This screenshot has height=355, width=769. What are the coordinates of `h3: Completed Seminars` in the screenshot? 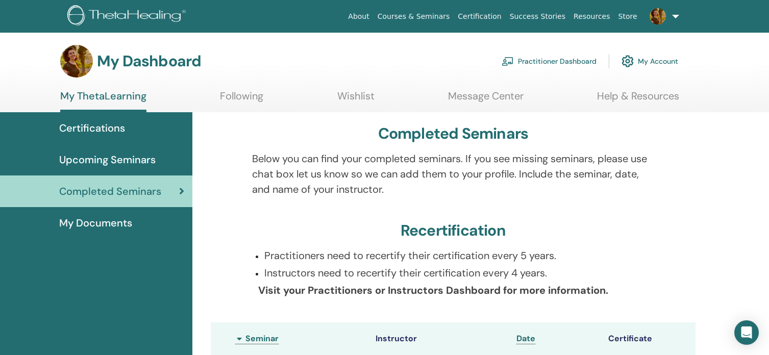 It's located at (453, 134).